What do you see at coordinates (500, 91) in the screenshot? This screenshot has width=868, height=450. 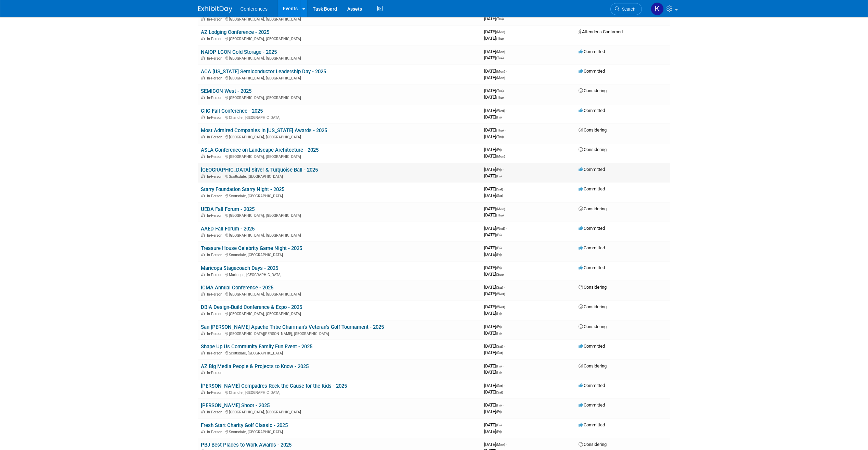 I see `span: (Tue)` at bounding box center [500, 91].